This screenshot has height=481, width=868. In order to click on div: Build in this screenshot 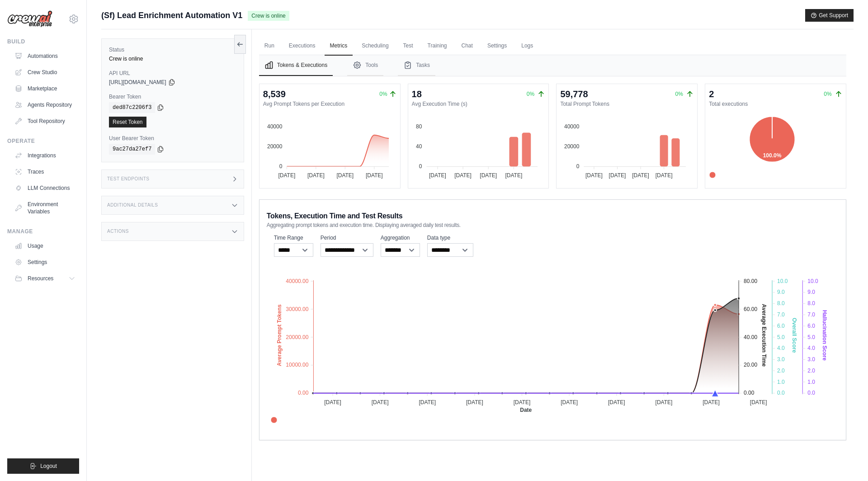, I will do `click(43, 42)`.